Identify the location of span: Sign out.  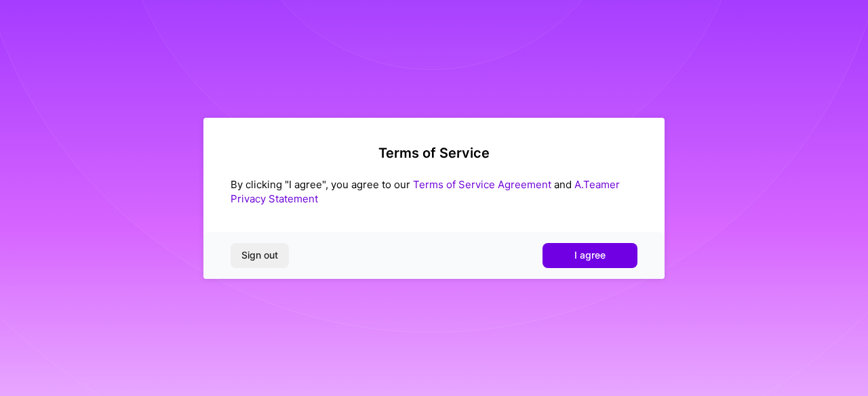
(260, 255).